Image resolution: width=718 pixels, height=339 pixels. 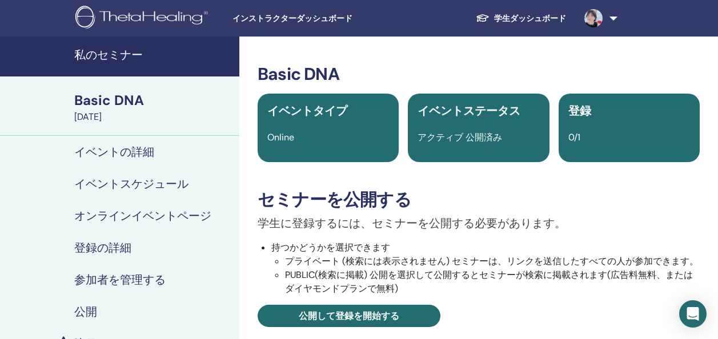 What do you see at coordinates (693, 314) in the screenshot?
I see `div: インターコムメッセンジャーを開く` at bounding box center [693, 314].